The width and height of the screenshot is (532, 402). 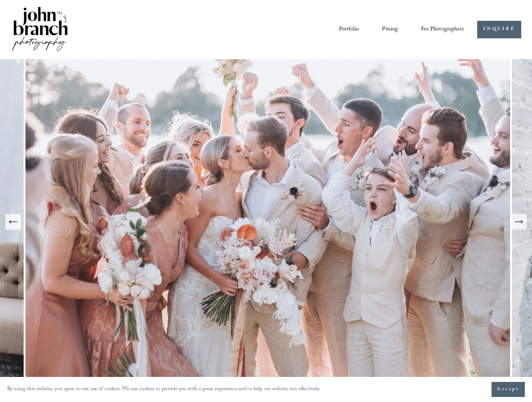 What do you see at coordinates (40, 29) in the screenshot?
I see `img: John Branch IV Photography` at bounding box center [40, 29].